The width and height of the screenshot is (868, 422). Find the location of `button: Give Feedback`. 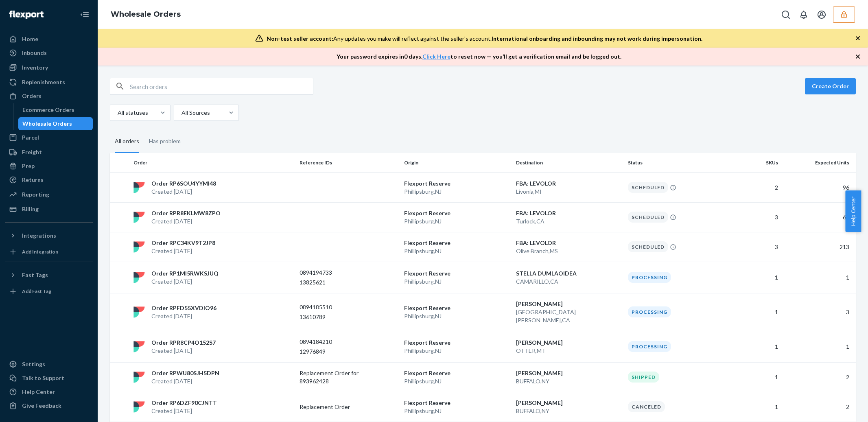

button: Give Feedback is located at coordinates (49, 406).